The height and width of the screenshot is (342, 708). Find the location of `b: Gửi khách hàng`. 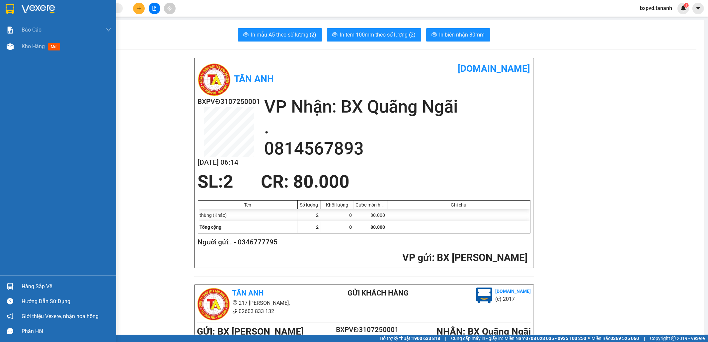

b: Gửi khách hàng is located at coordinates (378, 293).